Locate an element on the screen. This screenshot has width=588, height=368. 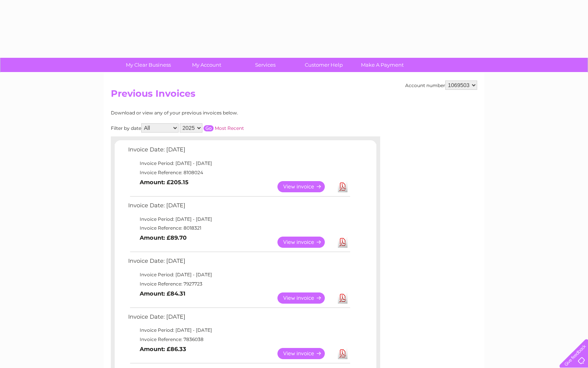
div: Filter by date is located at coordinates (212, 128).